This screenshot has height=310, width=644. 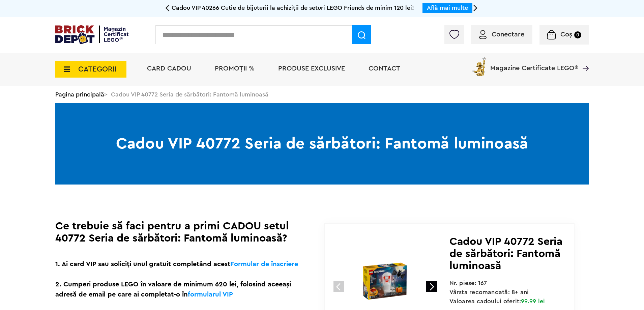 What do you see at coordinates (508, 34) in the screenshot?
I see `span: Conectare` at bounding box center [508, 34].